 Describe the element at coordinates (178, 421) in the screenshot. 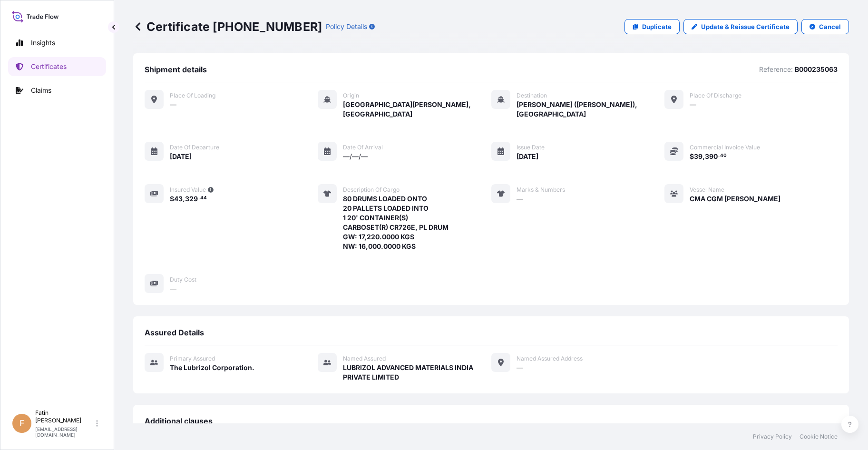

I see `span: Additional clauses` at that location.